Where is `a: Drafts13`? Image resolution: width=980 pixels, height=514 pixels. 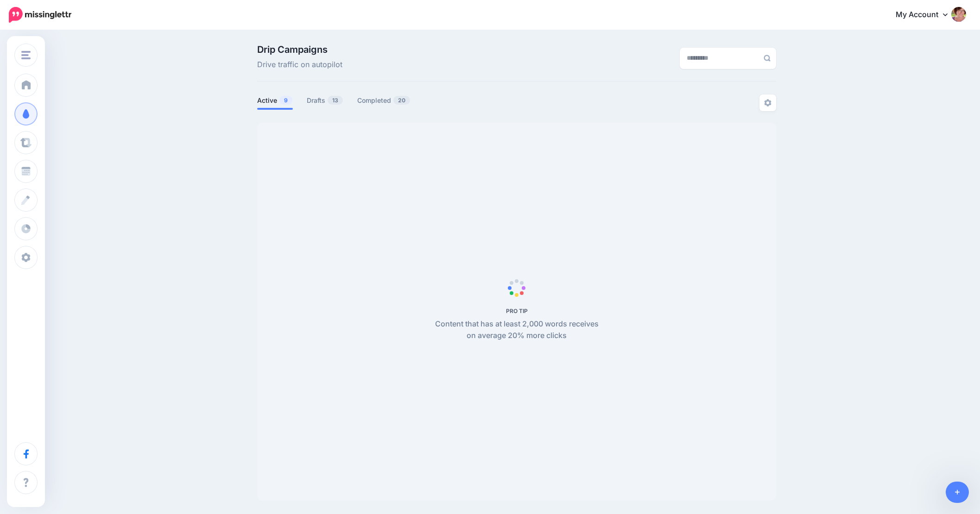
a: Drafts13 is located at coordinates (325, 101).